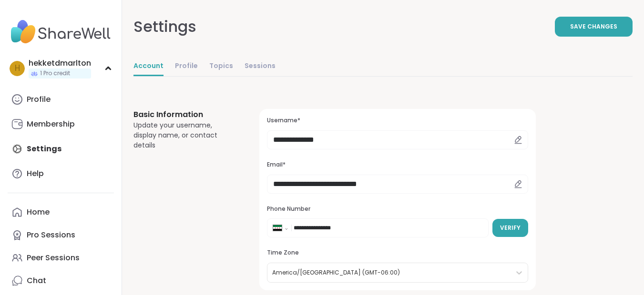 The image size is (644, 295). What do you see at coordinates (51, 235) in the screenshot?
I see `div: Pro Sessions` at bounding box center [51, 235].